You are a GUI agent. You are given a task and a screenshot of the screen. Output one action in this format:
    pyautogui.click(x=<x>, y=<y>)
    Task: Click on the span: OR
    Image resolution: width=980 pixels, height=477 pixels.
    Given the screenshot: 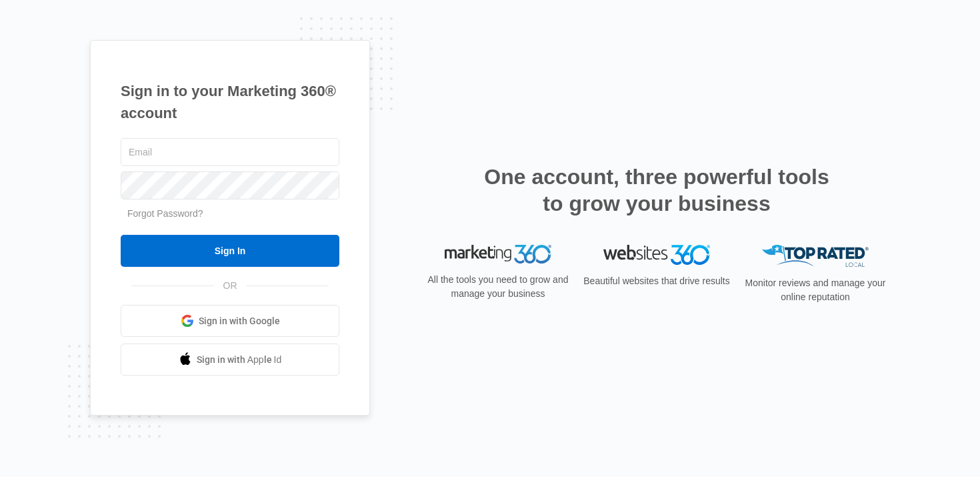 What is the action you would take?
    pyautogui.click(x=230, y=286)
    